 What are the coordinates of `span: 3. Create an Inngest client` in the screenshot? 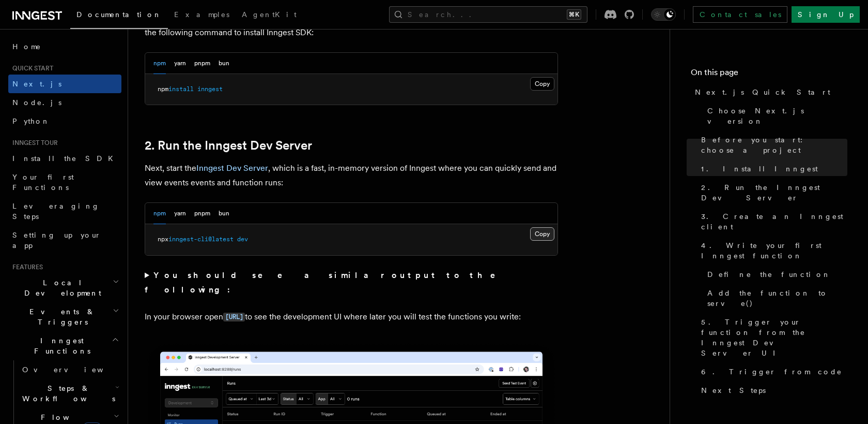 It's located at (774, 221).